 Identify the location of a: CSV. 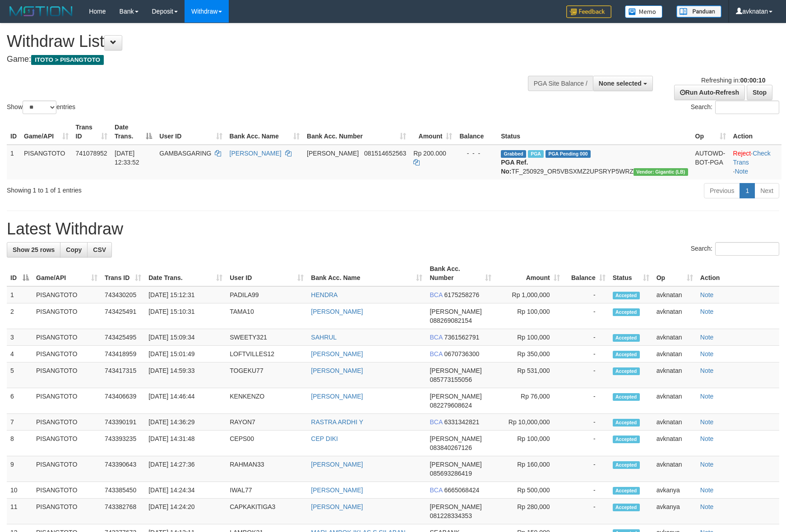
(99, 249).